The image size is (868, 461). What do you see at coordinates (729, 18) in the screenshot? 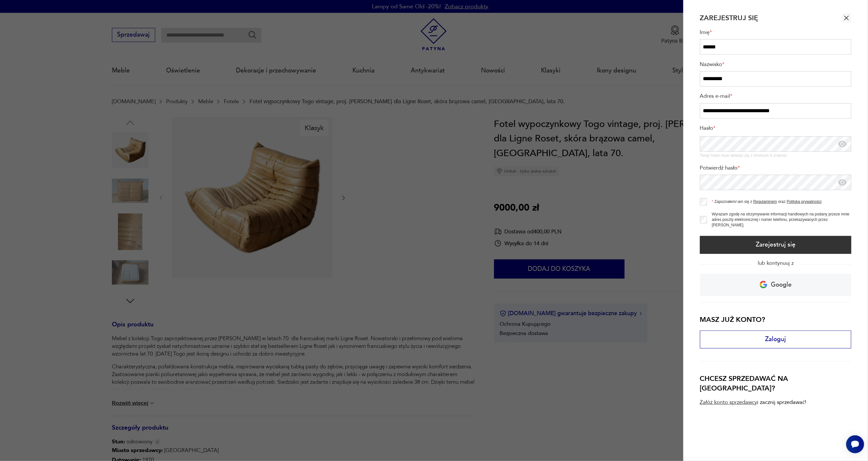
I see `h2: Zarejestruj się` at bounding box center [729, 18].